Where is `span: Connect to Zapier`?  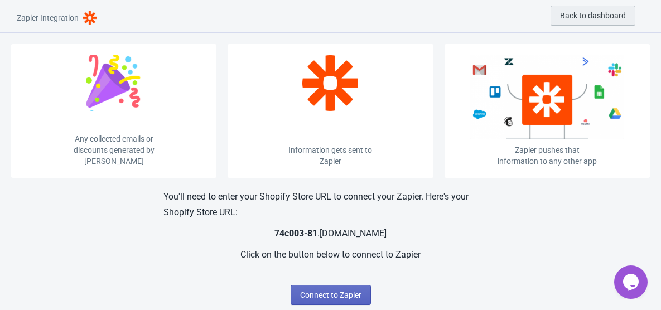
span: Connect to Zapier is located at coordinates (331, 295).